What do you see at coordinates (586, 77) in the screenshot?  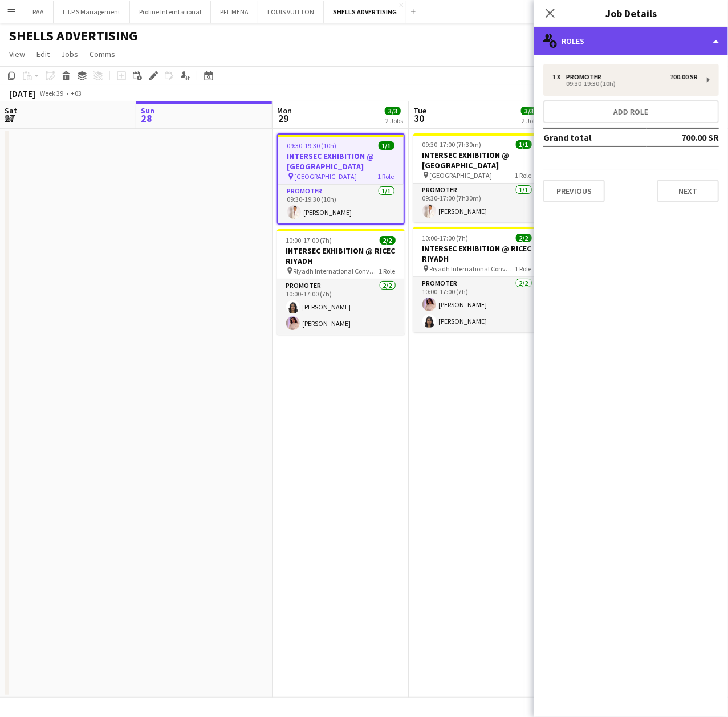 I see `div: Promoter` at bounding box center [586, 77].